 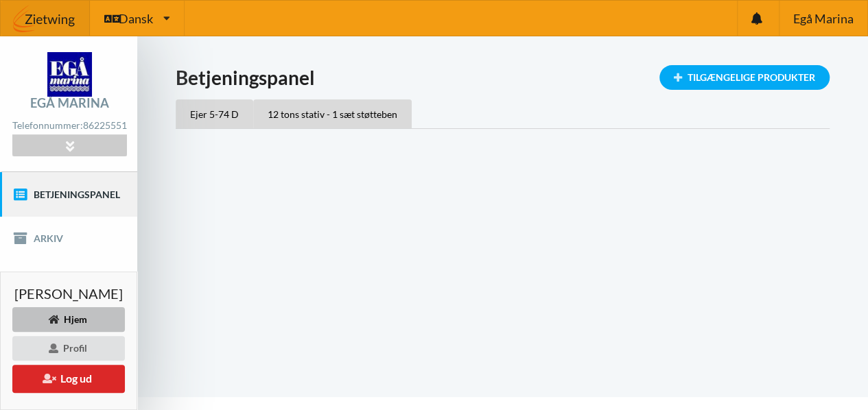 I want to click on div: Telefonnummer:, so click(x=70, y=126).